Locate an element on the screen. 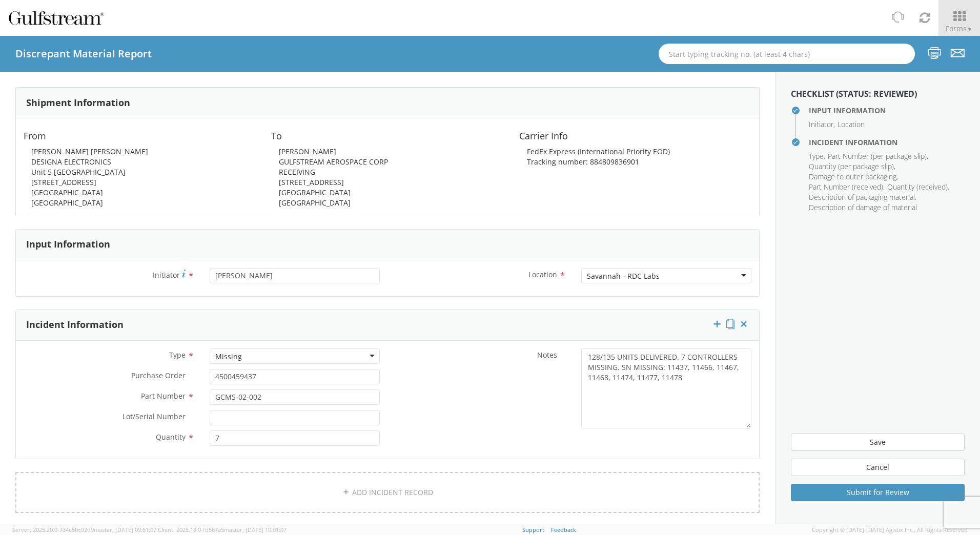 This screenshot has height=535, width=980. input: Start typing tracking no. (at least 4 chars) is located at coordinates (786, 54).